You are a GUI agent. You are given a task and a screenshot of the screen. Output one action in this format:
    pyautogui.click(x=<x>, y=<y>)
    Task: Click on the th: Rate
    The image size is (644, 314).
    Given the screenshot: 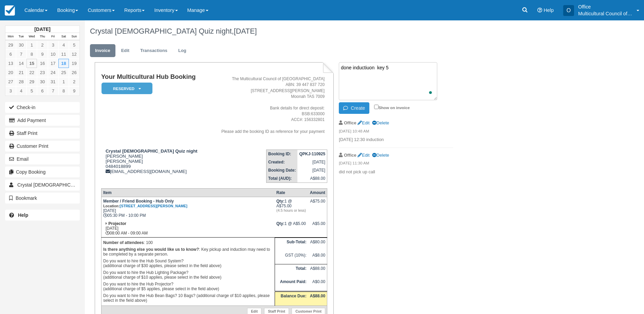 What is the action you would take?
    pyautogui.click(x=291, y=192)
    